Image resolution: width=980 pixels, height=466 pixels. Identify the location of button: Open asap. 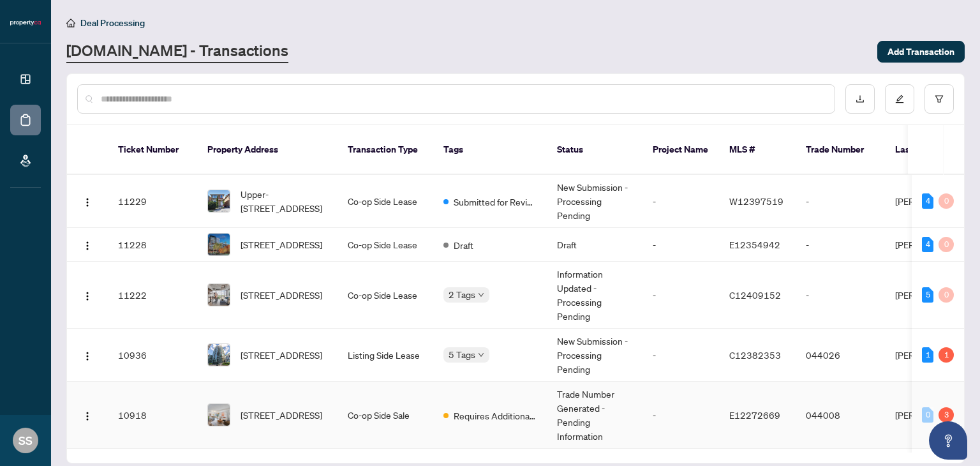
(948, 440).